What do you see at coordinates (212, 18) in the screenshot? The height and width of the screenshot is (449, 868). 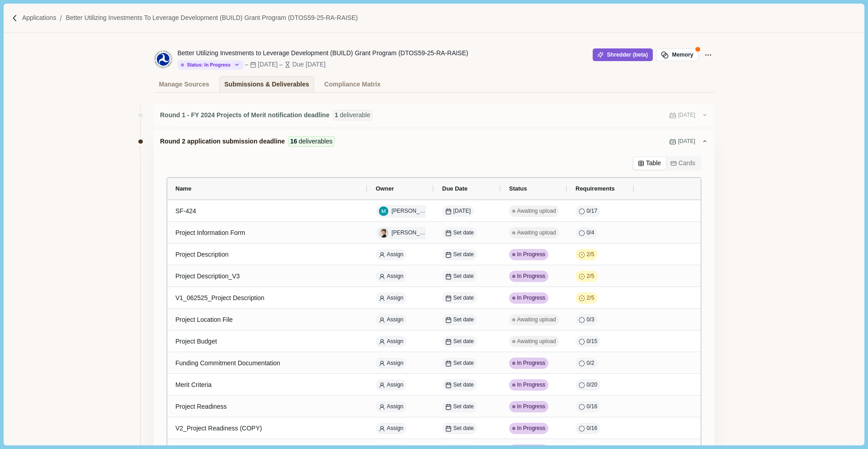 I see `p: Better Utilizing Investments to Leverage Development (BUILD) Grant Program (DTOS59-25-RA-RAISE)` at bounding box center [212, 18].